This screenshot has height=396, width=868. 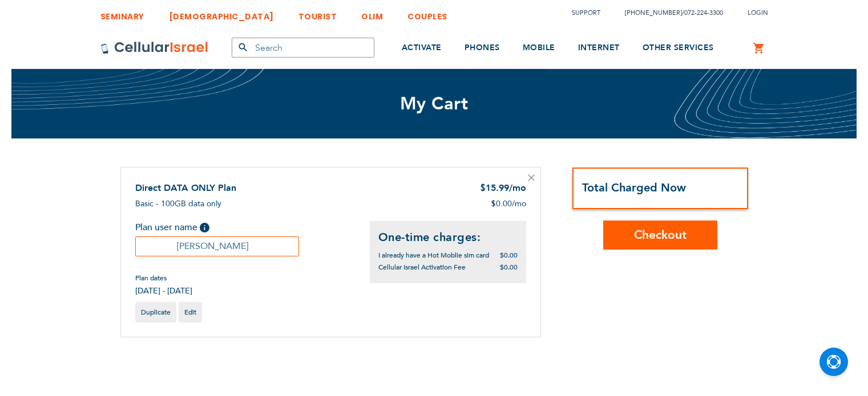 I want to click on div: 0.00, so click(x=509, y=205).